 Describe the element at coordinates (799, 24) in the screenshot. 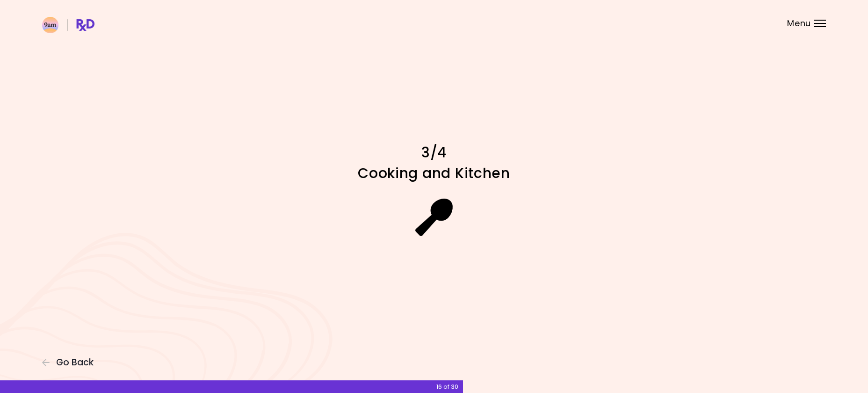

I see `span: Menu` at that location.